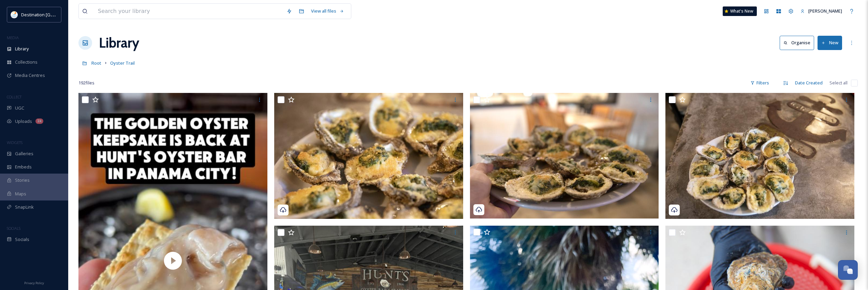 The width and height of the screenshot is (868, 290). I want to click on span: SnapLink, so click(24, 207).